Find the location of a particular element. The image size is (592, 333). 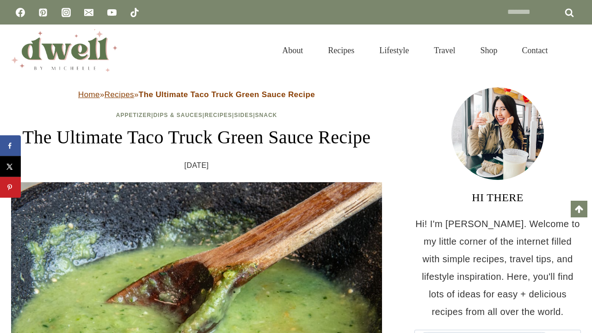

a: Pinterest is located at coordinates (43, 12).